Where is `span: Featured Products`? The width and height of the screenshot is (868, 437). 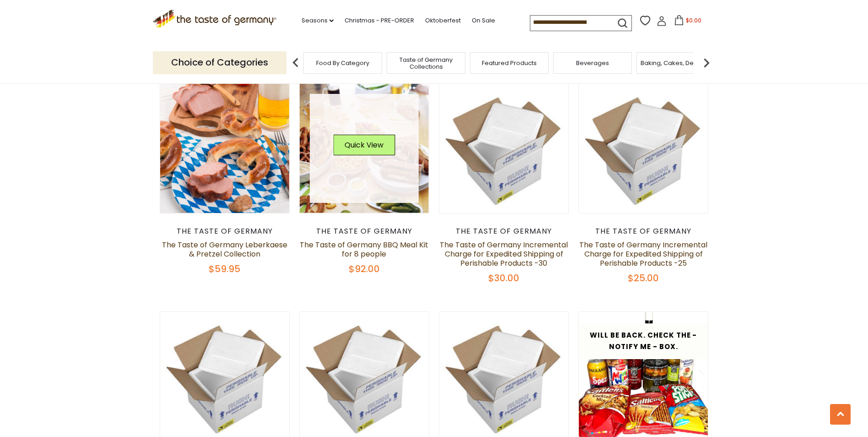
span: Featured Products is located at coordinates (509, 63).